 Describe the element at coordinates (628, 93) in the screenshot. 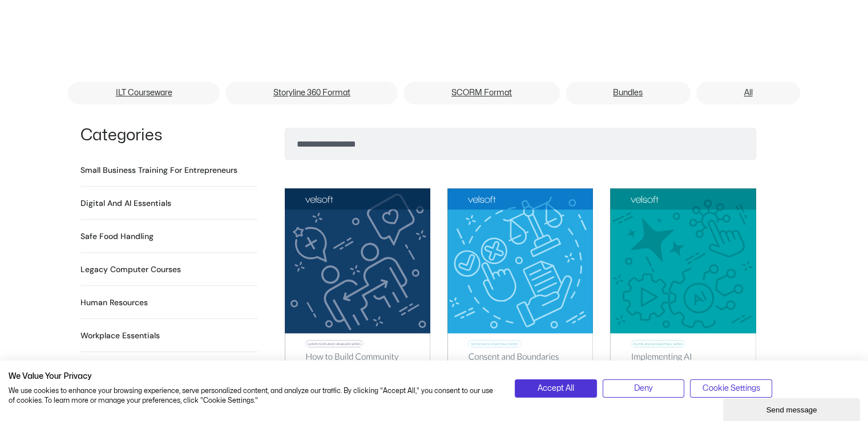

I see `a: Bundles` at that location.